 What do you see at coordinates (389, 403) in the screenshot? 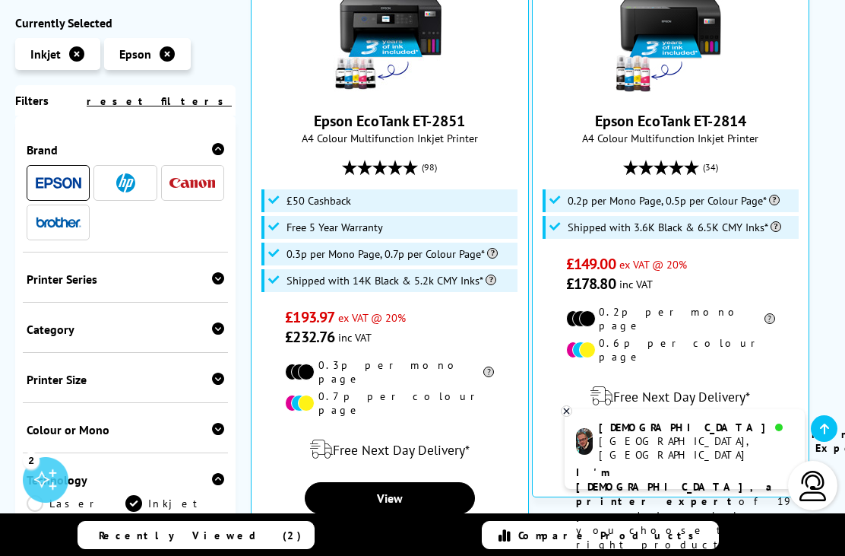
I see `li: 0.7p per colour page` at bounding box center [389, 403].